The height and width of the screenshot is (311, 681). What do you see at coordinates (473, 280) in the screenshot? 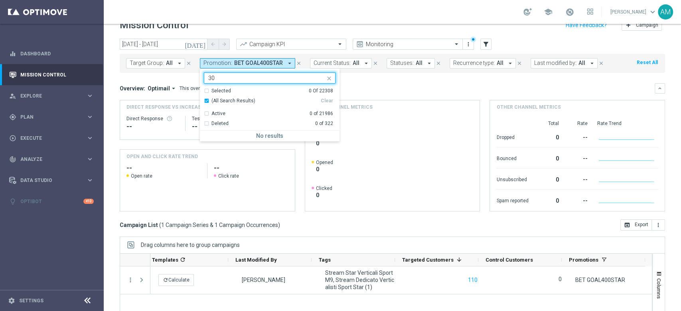
I see `button: 110` at bounding box center [473, 280].